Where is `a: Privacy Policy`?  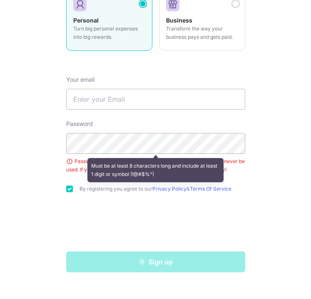 a: Privacy Policy is located at coordinates (170, 188).